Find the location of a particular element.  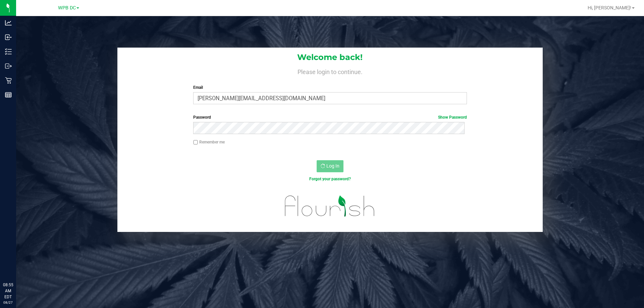

input: Remember me is located at coordinates (196, 142).